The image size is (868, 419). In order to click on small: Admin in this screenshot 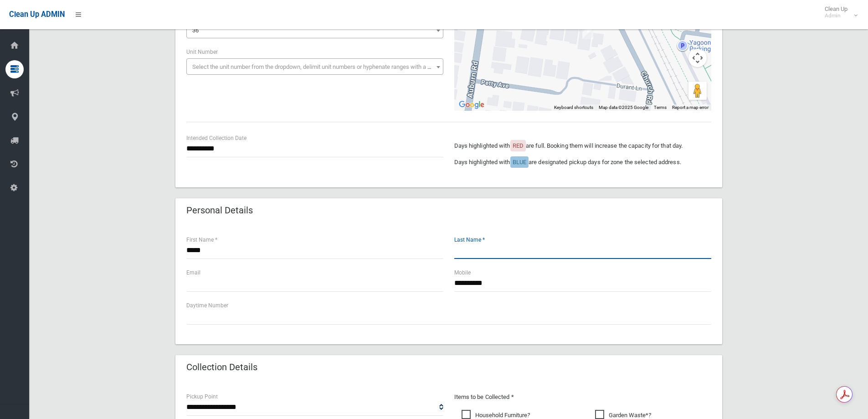, I will do `click(836, 16)`.